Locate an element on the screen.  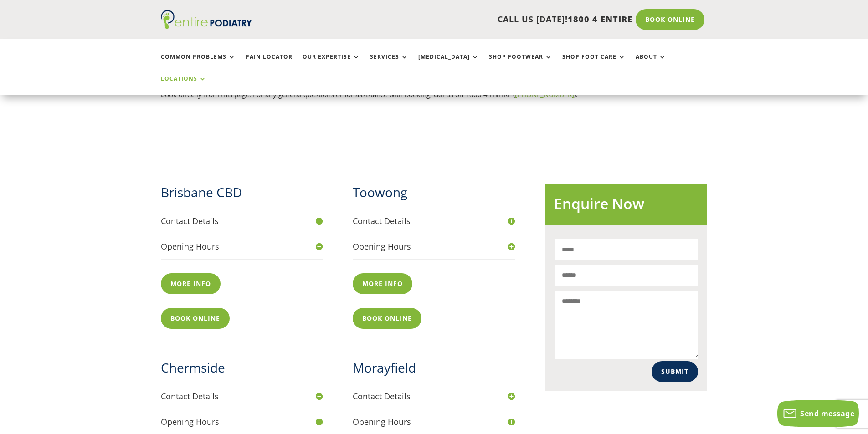
h2: Brisbane CBD is located at coordinates (242, 194).